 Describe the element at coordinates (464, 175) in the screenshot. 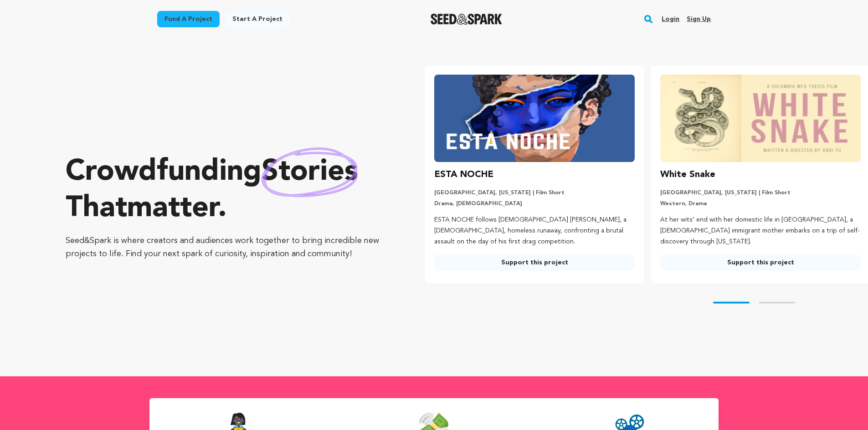

I see `h3: ESTA NOCHE` at that location.